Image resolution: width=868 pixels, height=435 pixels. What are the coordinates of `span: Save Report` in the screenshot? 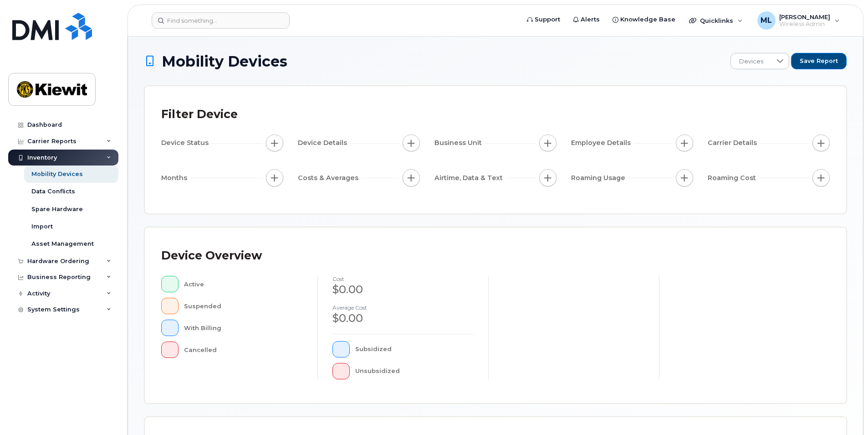 It's located at (820, 61).